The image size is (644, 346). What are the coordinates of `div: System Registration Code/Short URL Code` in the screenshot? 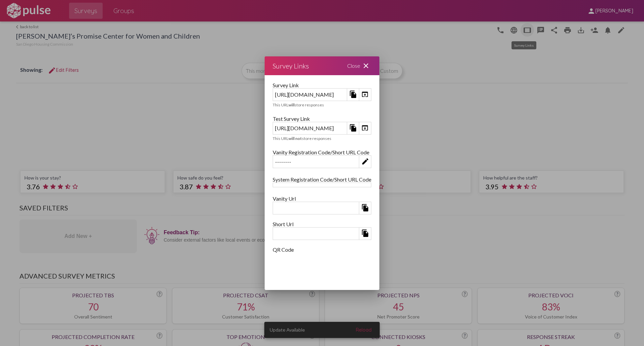 It's located at (322, 179).